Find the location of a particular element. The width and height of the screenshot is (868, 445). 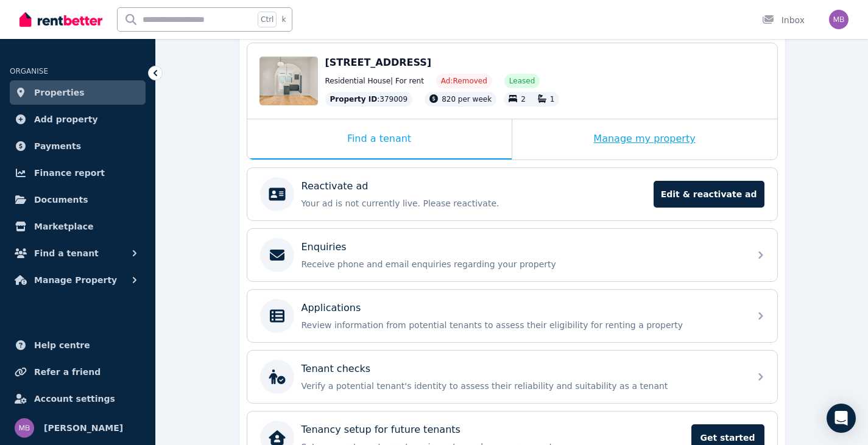

p: Tenancy setup for future tenants is located at coordinates (381, 430).